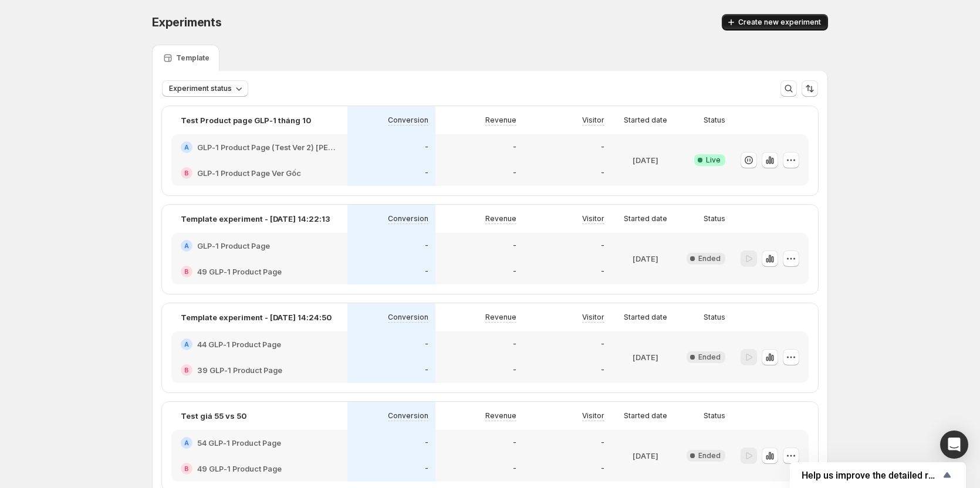 Image resolution: width=980 pixels, height=488 pixels. What do you see at coordinates (200, 89) in the screenshot?
I see `span: Experiment status` at bounding box center [200, 89].